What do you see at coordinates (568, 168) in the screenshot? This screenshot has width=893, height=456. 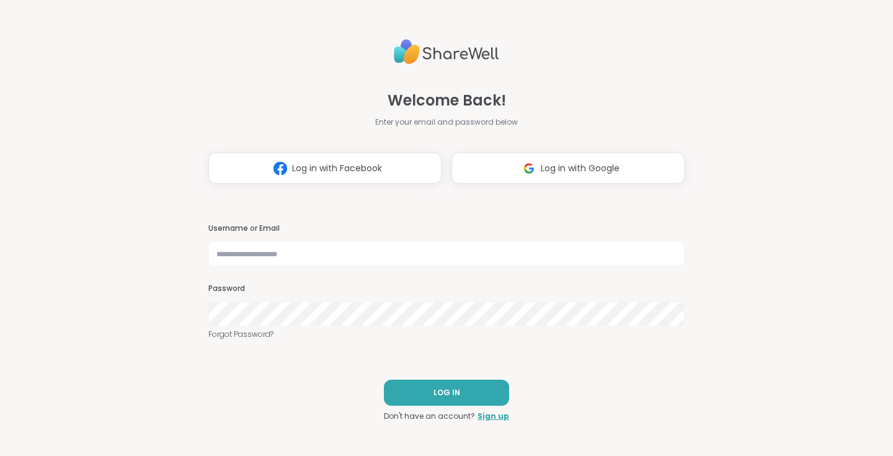 I see `button: Log in with Google` at bounding box center [568, 168].